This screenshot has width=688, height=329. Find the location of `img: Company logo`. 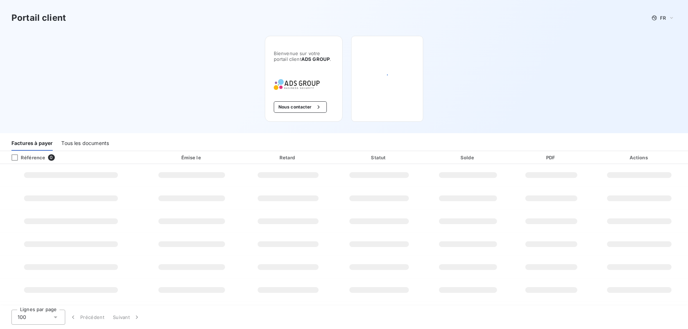

img: Company logo is located at coordinates (297, 85).